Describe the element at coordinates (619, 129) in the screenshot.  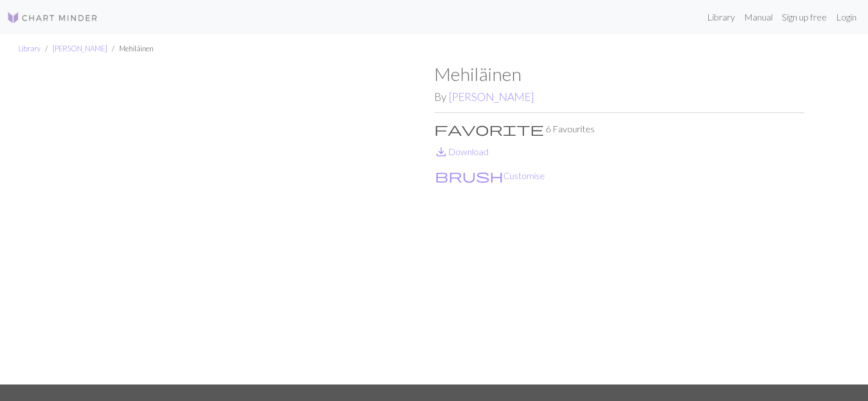
I see `p: 6 Favourites` at that location.